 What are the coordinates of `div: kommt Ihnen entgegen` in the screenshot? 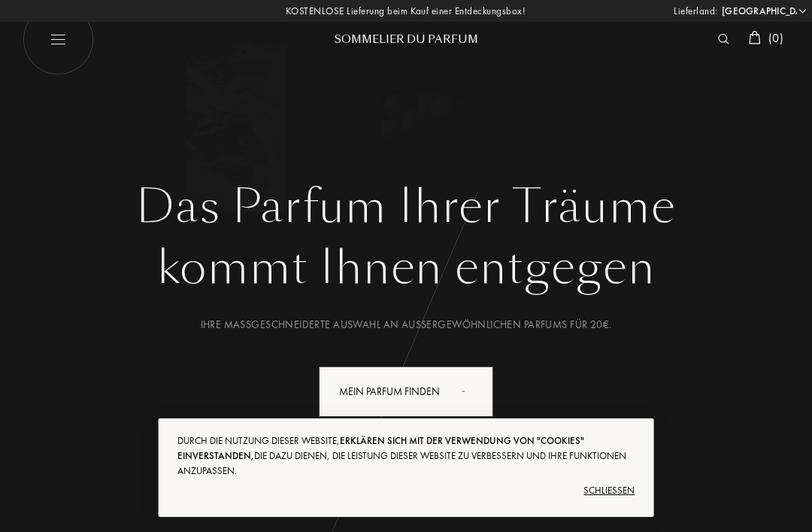 It's located at (406, 267).